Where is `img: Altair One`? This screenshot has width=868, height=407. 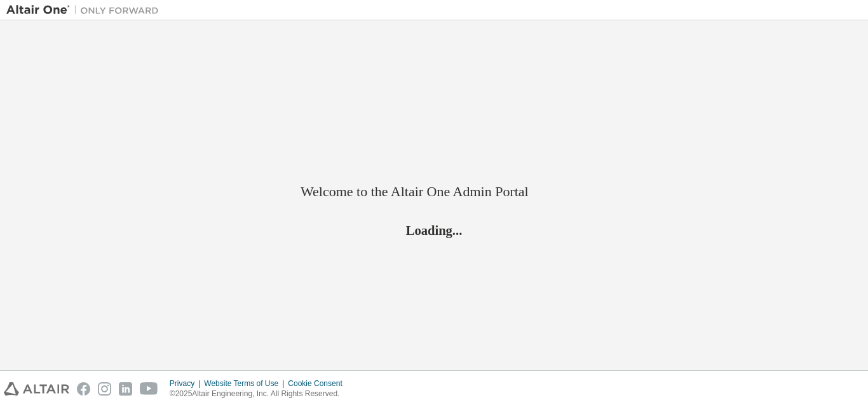 img: Altair One is located at coordinates (86, 10).